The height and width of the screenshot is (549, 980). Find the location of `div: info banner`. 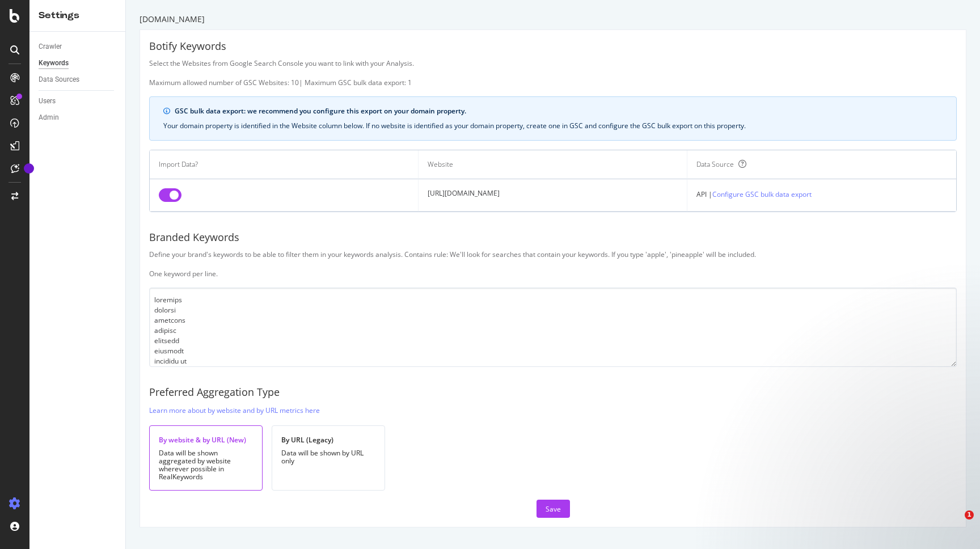

div: info banner is located at coordinates (553, 118).